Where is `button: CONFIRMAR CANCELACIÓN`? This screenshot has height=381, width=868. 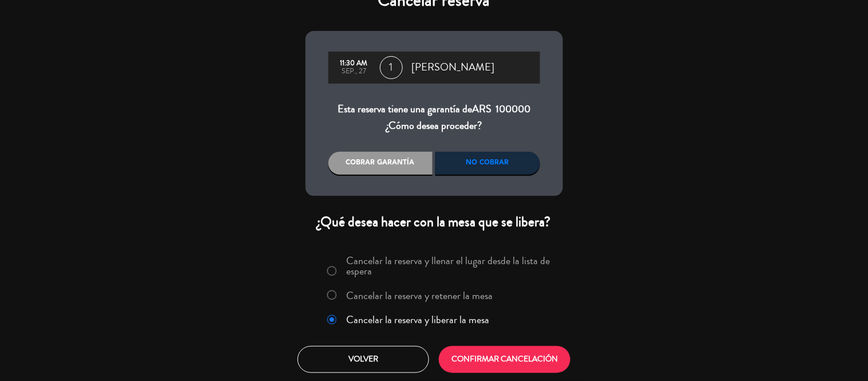 button: CONFIRMAR CANCELACIÓN is located at coordinates (505, 360).